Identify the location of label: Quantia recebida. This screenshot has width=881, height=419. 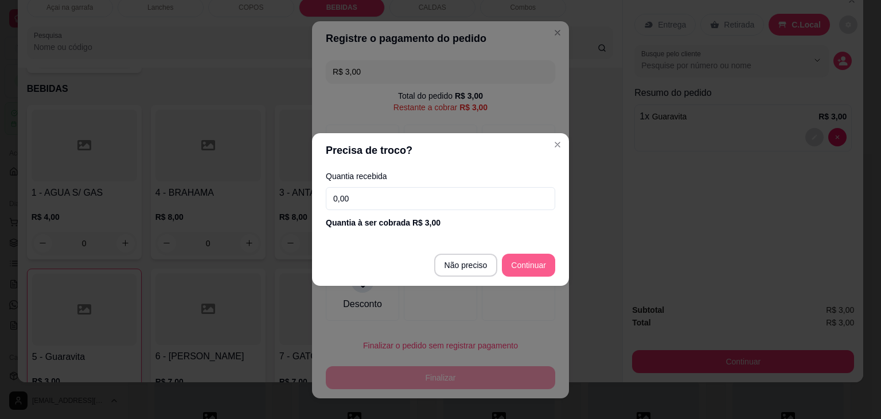
(441, 176).